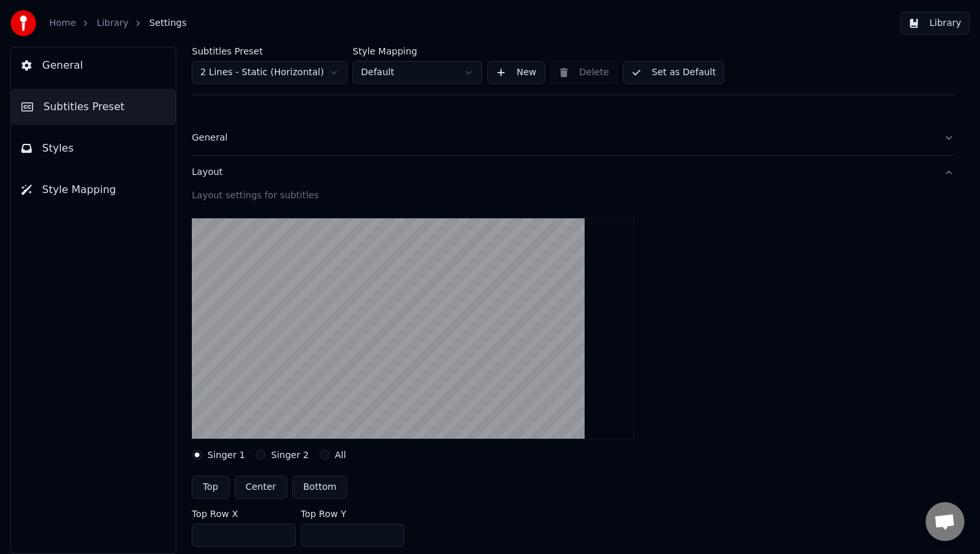  What do you see at coordinates (62, 24) in the screenshot?
I see `a: Home` at bounding box center [62, 24].